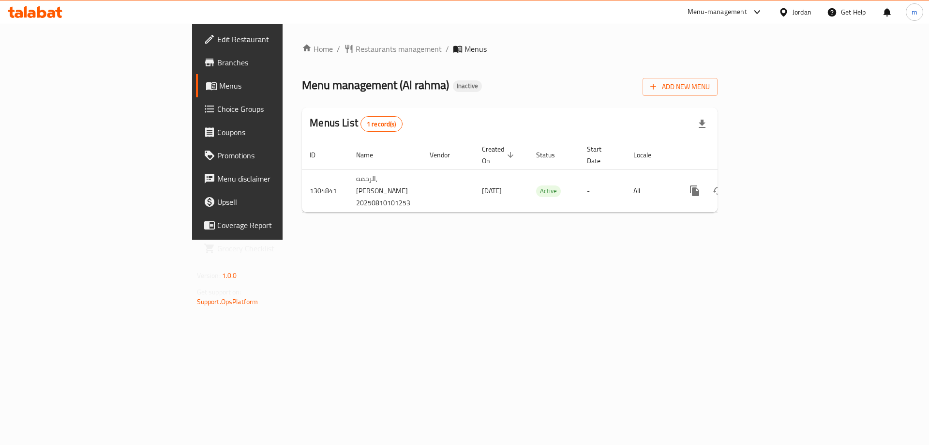  What do you see at coordinates (468, 86) in the screenshot?
I see `div: Inactive` at bounding box center [468, 86].